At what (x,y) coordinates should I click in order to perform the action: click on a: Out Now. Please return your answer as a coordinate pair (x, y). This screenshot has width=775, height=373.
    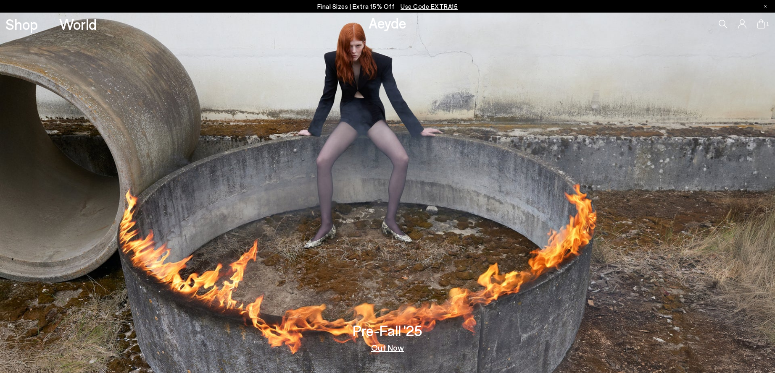
    Looking at the image, I should click on (387, 348).